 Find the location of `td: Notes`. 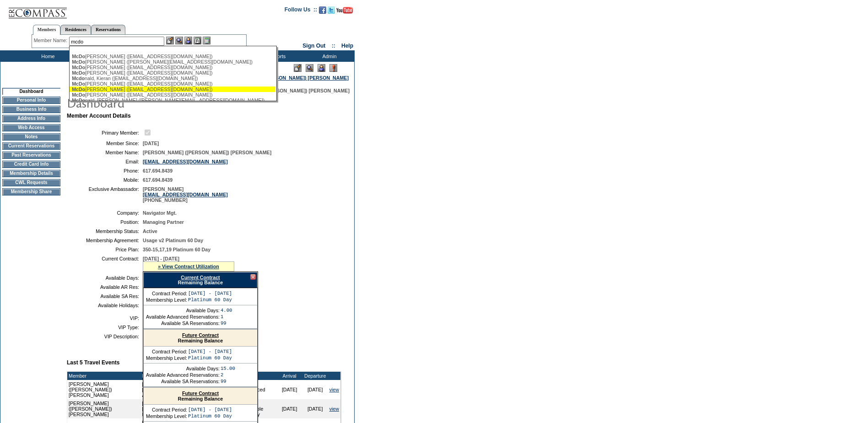

td: Notes is located at coordinates (31, 137).